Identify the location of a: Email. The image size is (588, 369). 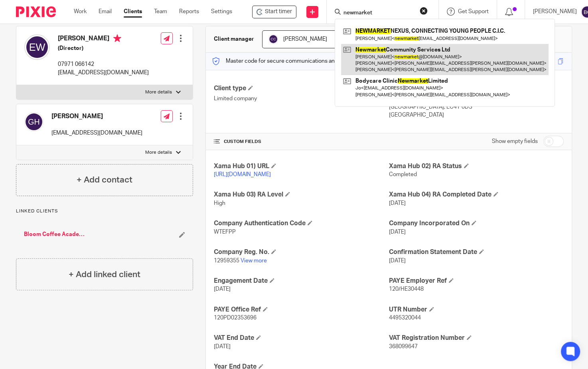
(105, 11).